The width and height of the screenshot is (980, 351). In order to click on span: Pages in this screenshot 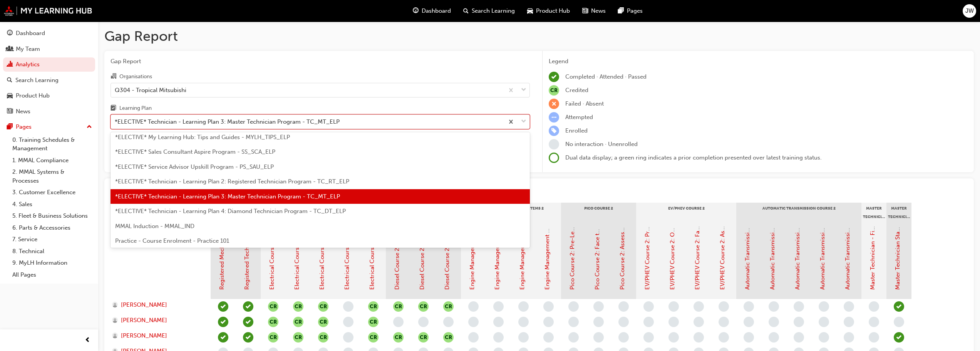, I will do `click(635, 11)`.